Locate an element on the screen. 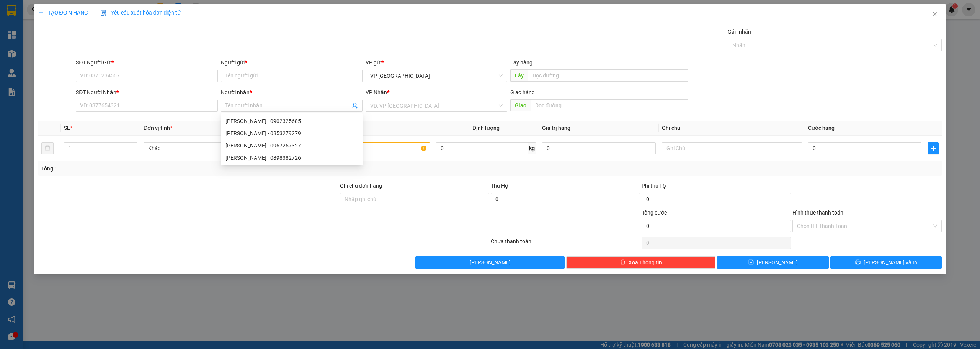 The width and height of the screenshot is (980, 349). input: Ghi Chú is located at coordinates (732, 148).